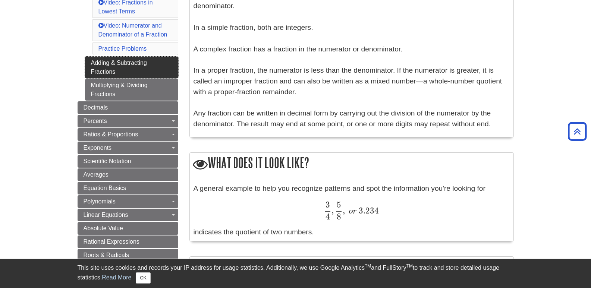  I want to click on a: Polynomials, so click(128, 202).